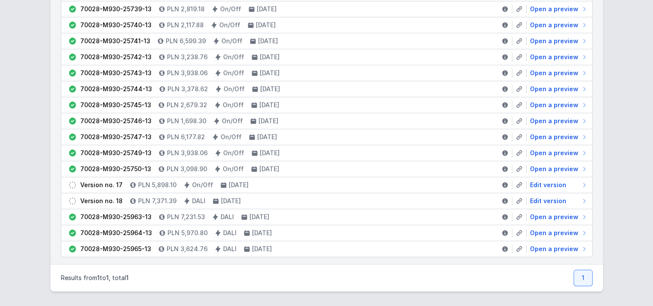  I want to click on div: 70028-M930-25743-13, so click(116, 73).